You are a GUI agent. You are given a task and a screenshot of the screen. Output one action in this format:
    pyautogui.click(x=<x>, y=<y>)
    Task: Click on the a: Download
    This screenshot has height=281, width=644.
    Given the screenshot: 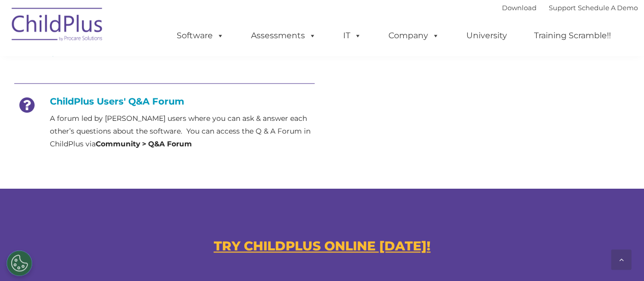 What is the action you would take?
    pyautogui.click(x=519, y=8)
    